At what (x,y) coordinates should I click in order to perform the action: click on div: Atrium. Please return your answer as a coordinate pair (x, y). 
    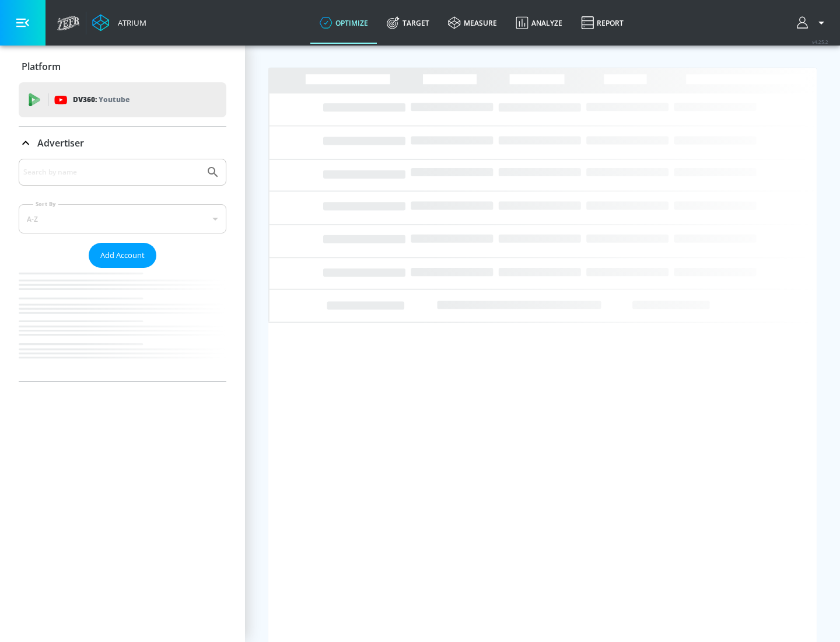
    Looking at the image, I should click on (129, 23).